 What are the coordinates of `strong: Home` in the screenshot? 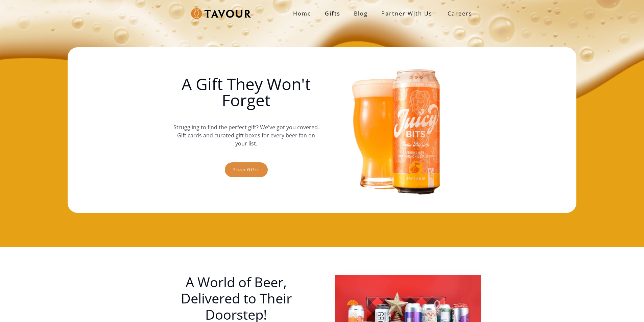 It's located at (302, 13).